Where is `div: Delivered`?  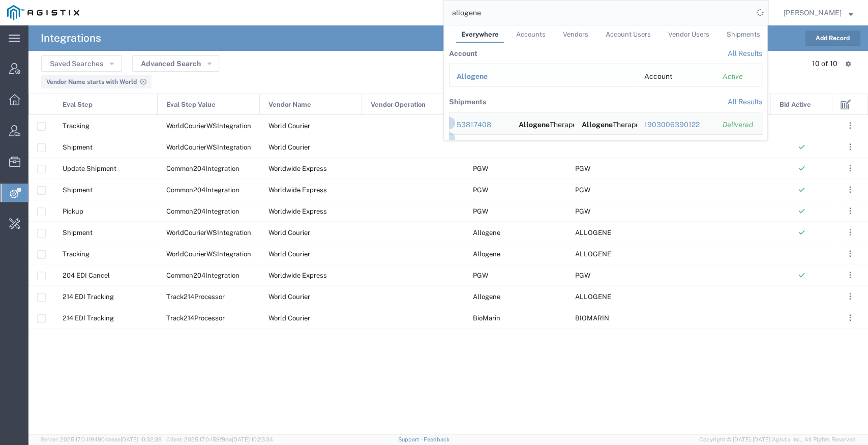
div: Delivered is located at coordinates (739, 125).